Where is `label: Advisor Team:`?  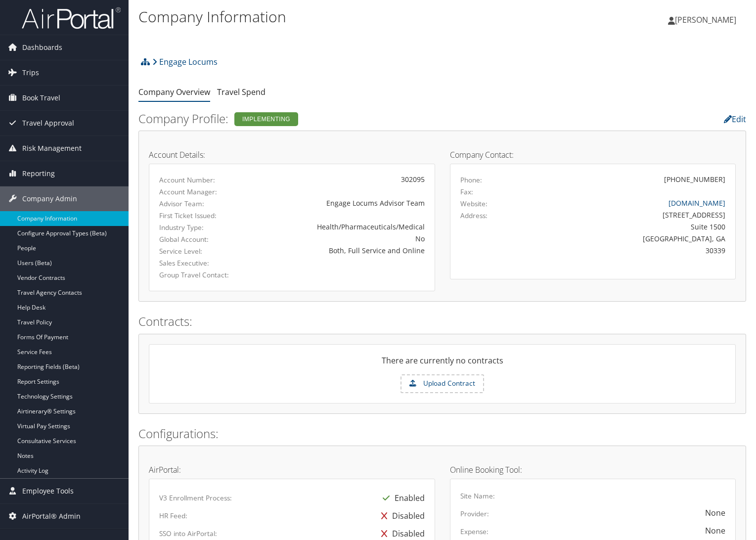 label: Advisor Team: is located at coordinates (199, 203).